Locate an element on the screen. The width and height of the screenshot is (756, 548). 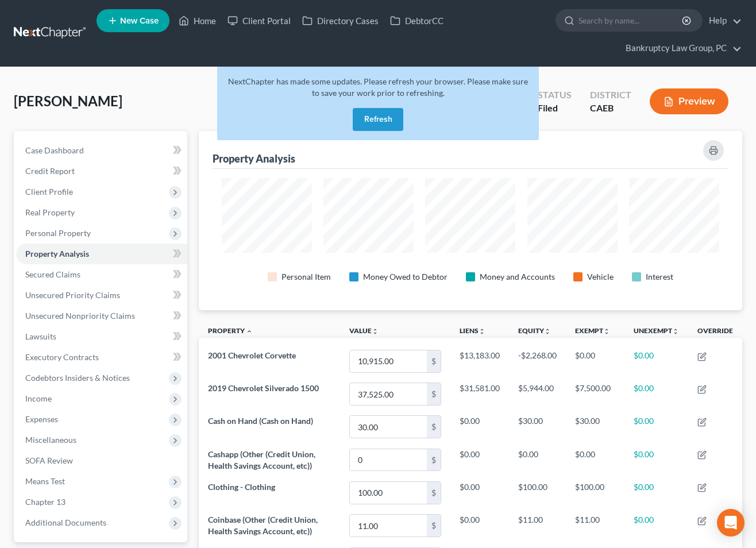
div: District is located at coordinates (610, 95).